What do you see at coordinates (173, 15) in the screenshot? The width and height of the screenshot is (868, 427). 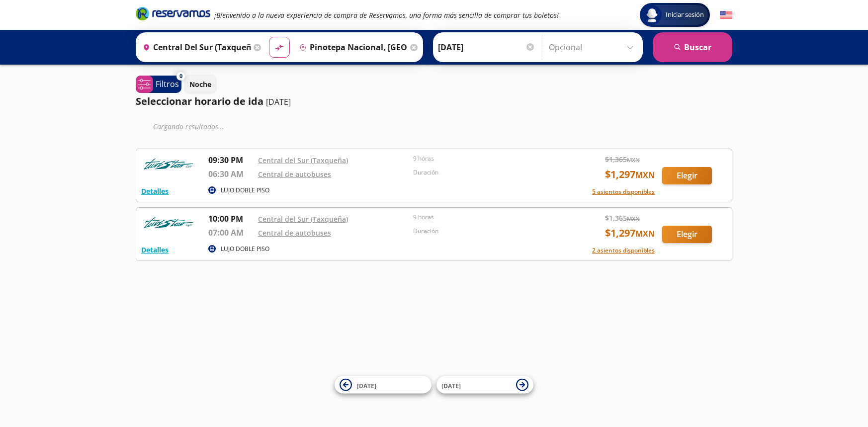 I see `a: Brand Logo` at bounding box center [173, 15].